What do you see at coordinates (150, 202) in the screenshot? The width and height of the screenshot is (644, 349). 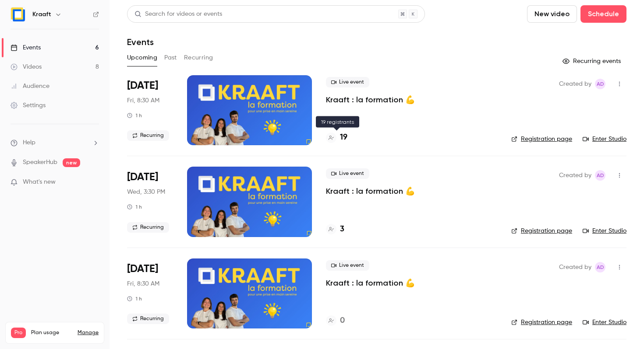 I see `div: Nov 5 Wed, 3:30 PM (Europe/Paris)` at bounding box center [150, 202].